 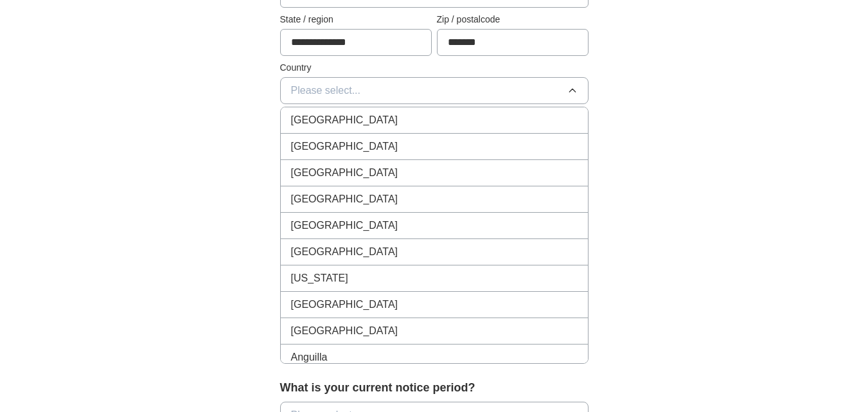 What do you see at coordinates (325, 91) in the screenshot?
I see `span: Please select...` at bounding box center [325, 91].